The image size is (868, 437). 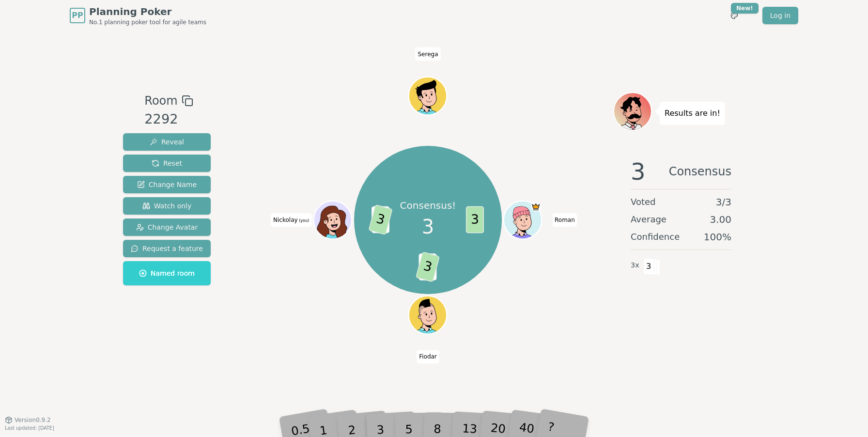 What do you see at coordinates (166, 206) in the screenshot?
I see `button: Watch only` at bounding box center [166, 206].